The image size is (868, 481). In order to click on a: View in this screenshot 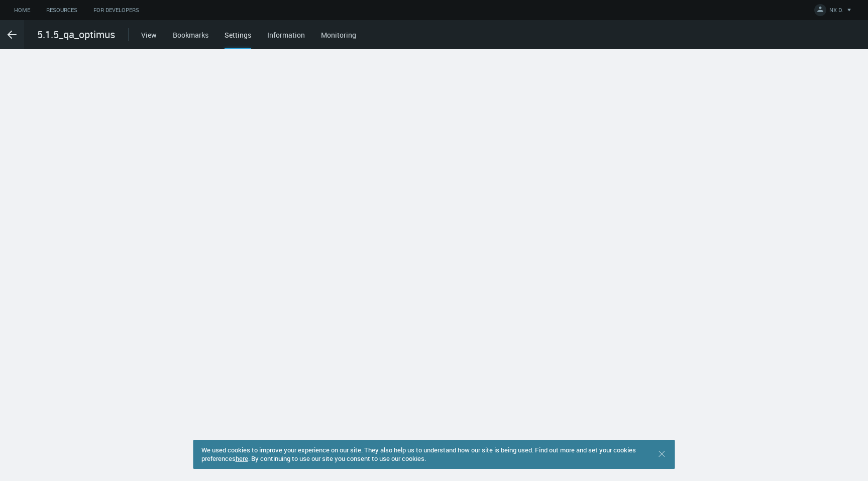, I will do `click(148, 34)`.